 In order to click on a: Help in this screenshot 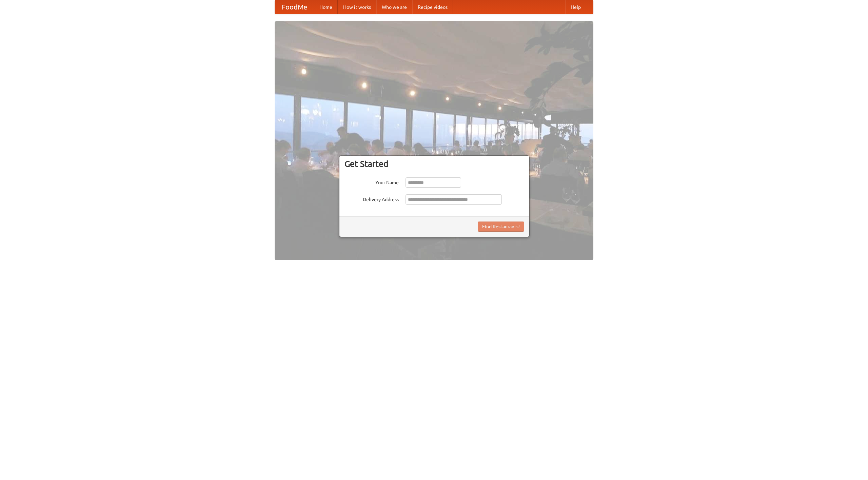, I will do `click(576, 7)`.